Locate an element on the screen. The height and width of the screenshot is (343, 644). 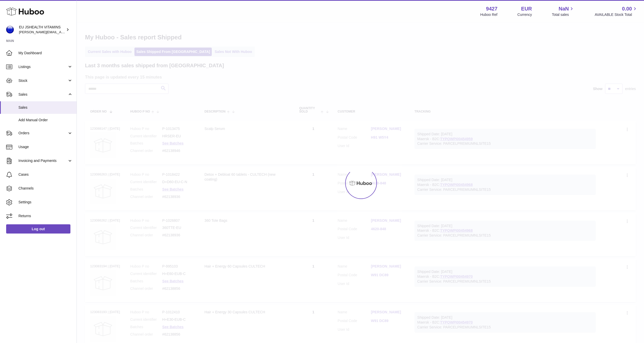
span: Stock is located at coordinates (43, 80).